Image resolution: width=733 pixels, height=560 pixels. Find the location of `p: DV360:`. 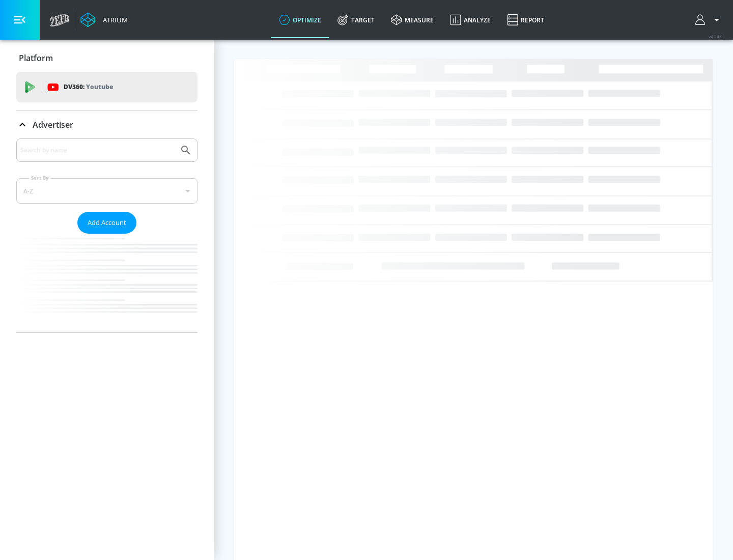

p: DV360: is located at coordinates (88, 87).